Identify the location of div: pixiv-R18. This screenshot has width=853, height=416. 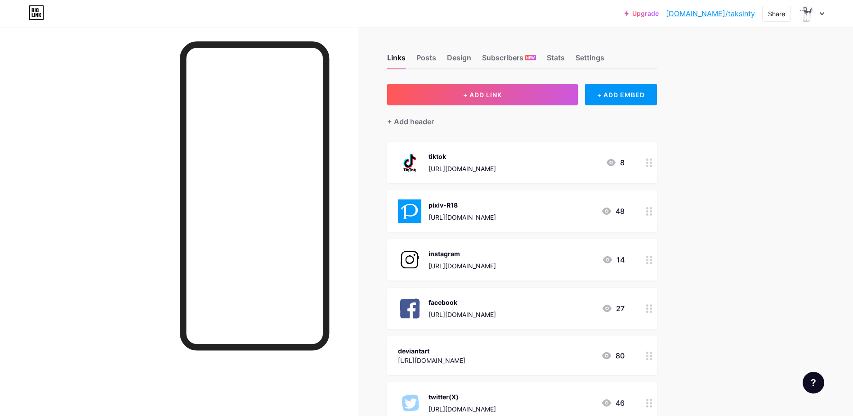
(463, 205).